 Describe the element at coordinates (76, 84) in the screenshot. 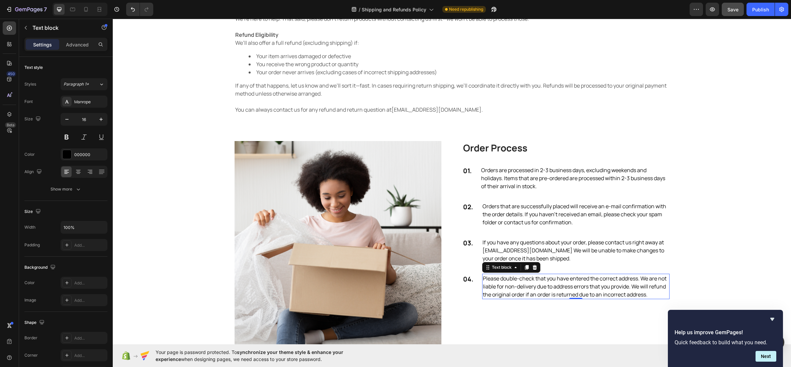

I see `span: Paragraph 1*` at that location.